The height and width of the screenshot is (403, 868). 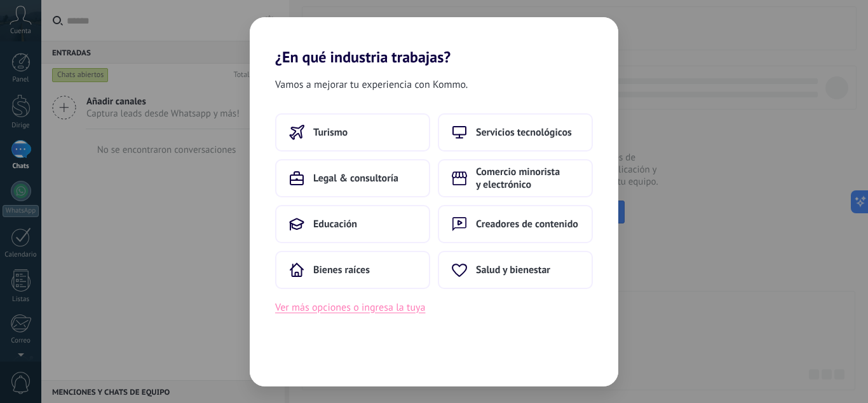 What do you see at coordinates (363, 57) in the screenshot?
I see `font: ¿En qué industria trabajas?` at bounding box center [363, 57].